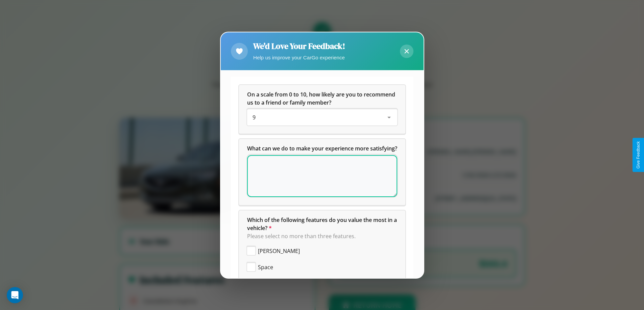 This screenshot has width=644, height=310. What do you see at coordinates (299, 57) in the screenshot?
I see `p: Help us improve your CarGo experience` at bounding box center [299, 57].